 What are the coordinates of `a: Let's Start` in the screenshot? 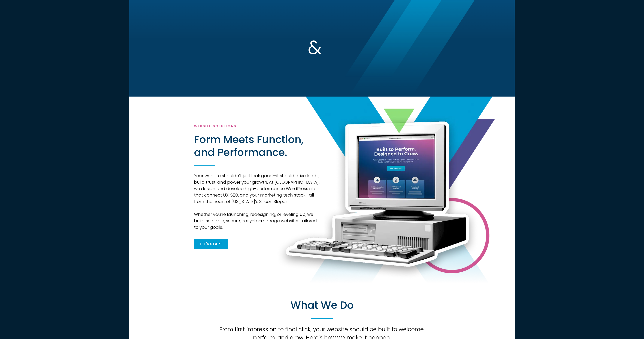 It's located at (211, 244).